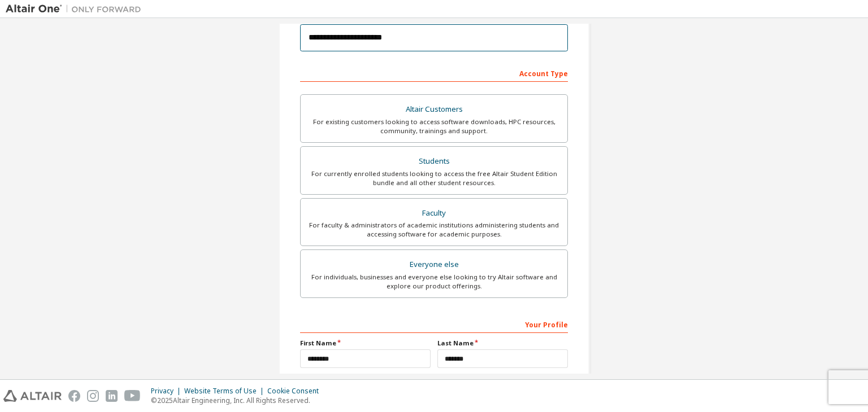 Image resolution: width=868 pixels, height=412 pixels. Describe the element at coordinates (434, 110) in the screenshot. I see `div: Altair Customers` at that location.